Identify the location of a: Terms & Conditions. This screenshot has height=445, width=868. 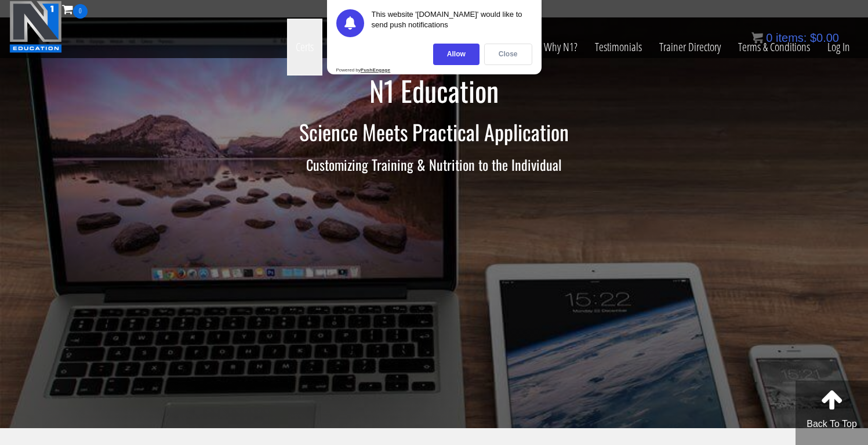
(775, 47).